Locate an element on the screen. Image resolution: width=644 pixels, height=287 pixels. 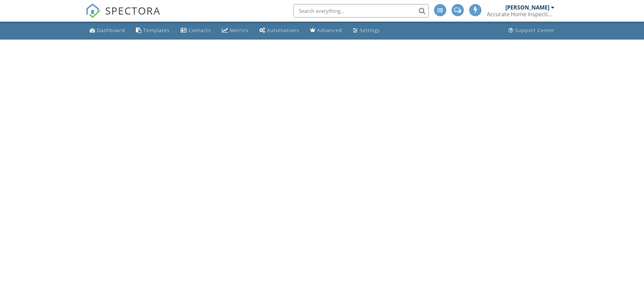
img: The Best Home Inspection Software - Spectora is located at coordinates (93, 11).